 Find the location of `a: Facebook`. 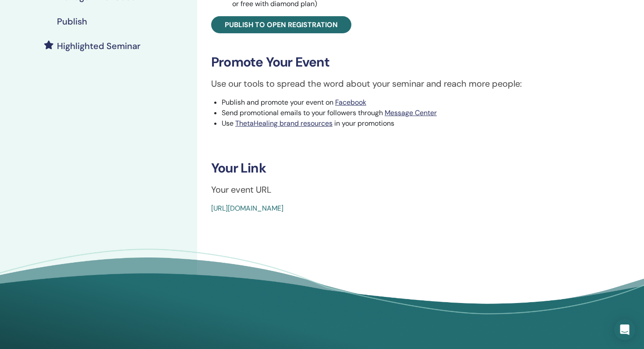

a: Facebook is located at coordinates (351, 102).